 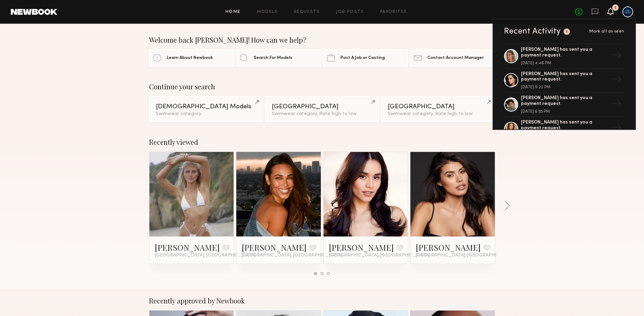 I want to click on a: Models, so click(x=267, y=12).